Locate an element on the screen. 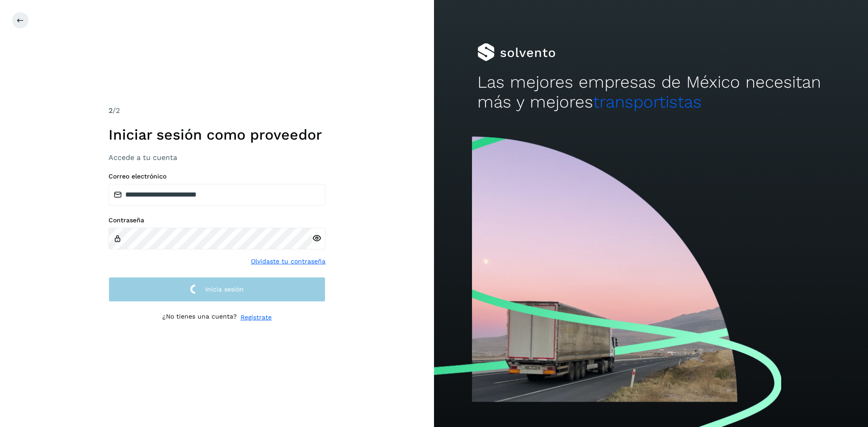 The image size is (868, 427). span: Inicia sesión is located at coordinates (225, 289).